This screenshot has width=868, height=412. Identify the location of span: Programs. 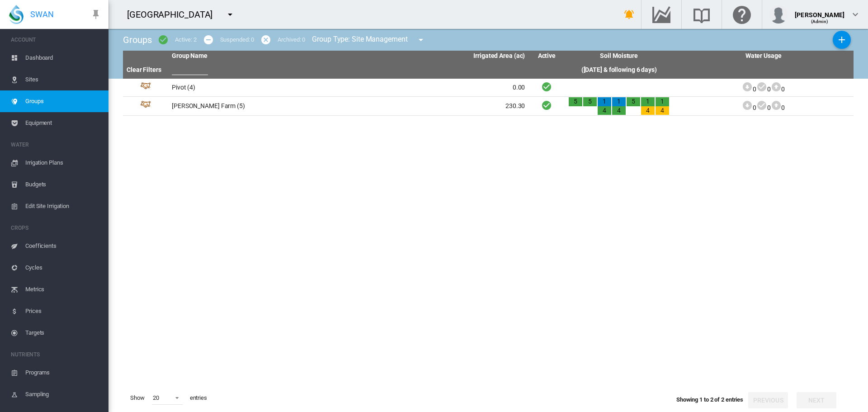
(63, 372).